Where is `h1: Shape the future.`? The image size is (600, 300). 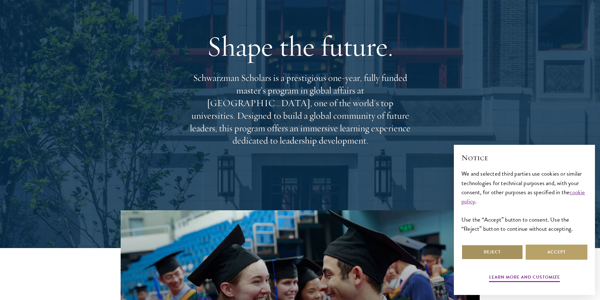 h1: Shape the future. is located at coordinates (300, 46).